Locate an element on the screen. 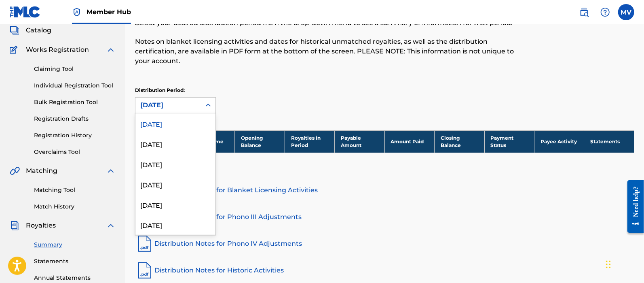 This screenshot has width=644, height=283. a: Summary is located at coordinates (75, 244).